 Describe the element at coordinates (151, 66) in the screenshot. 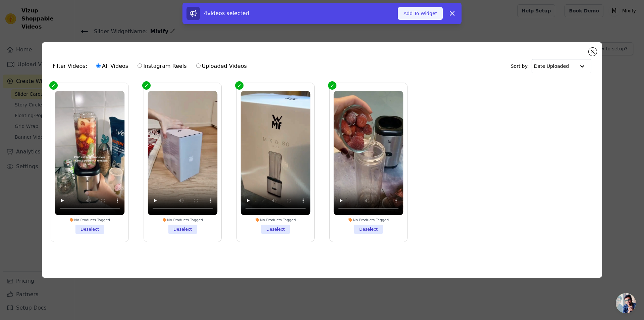

I see `div: Filter Videos:` at that location.